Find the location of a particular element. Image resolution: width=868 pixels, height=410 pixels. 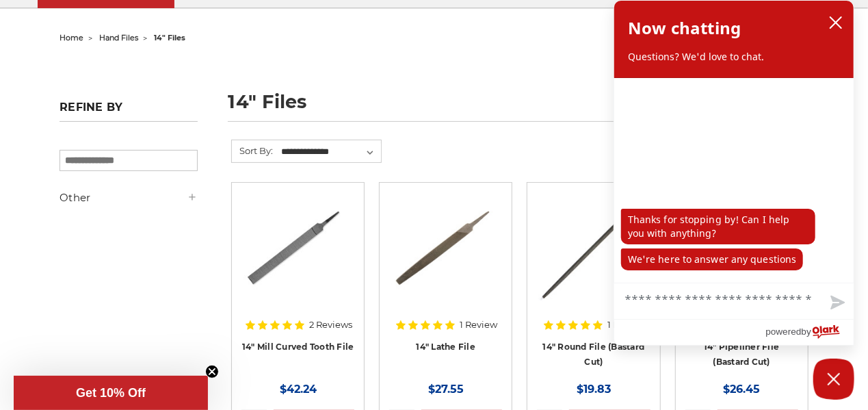

div: Get 10% OffClose teaser is located at coordinates (111, 393).